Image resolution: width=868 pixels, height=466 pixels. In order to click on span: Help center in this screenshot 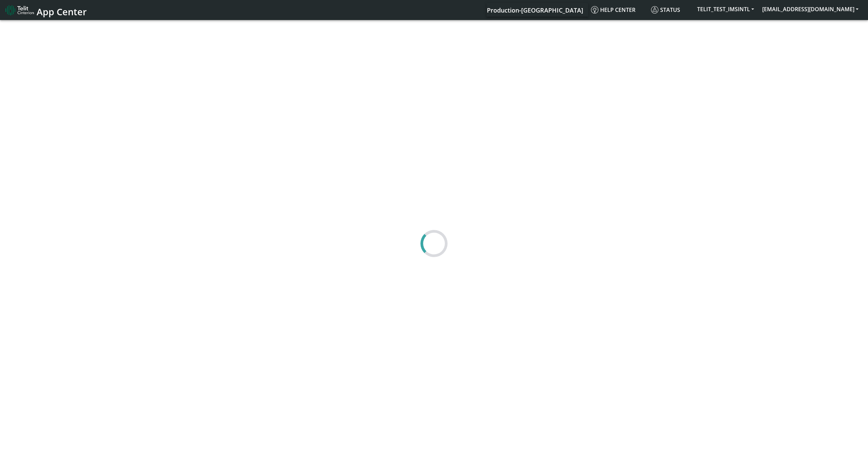, I will do `click(613, 10)`.